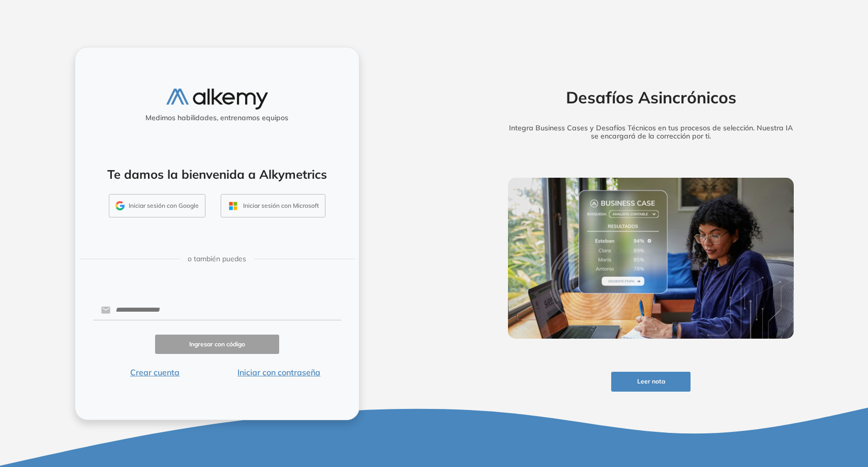  I want to click on h4: Te damos la bienvenida a Alkymetrics, so click(218, 174).